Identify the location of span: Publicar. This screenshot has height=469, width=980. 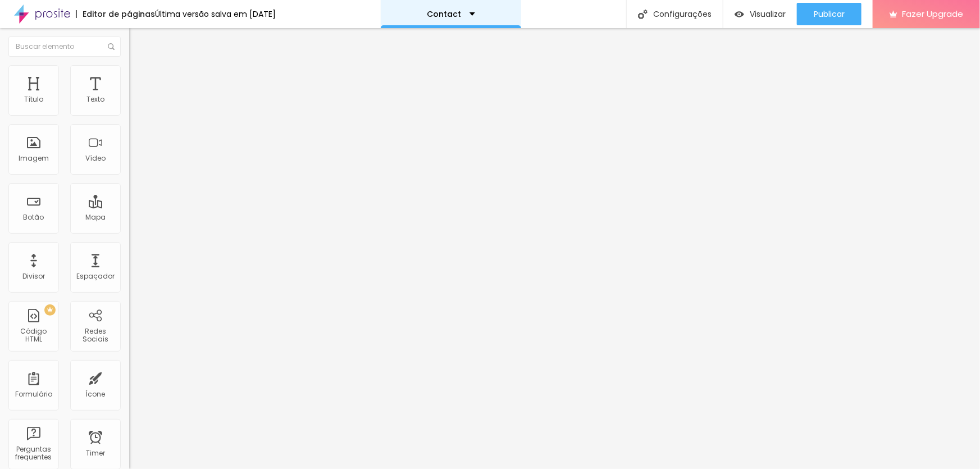
(829, 14).